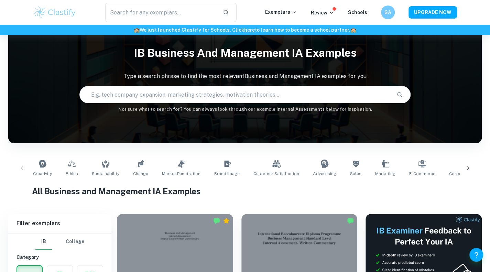  I want to click on span: Advertising, so click(324, 174).